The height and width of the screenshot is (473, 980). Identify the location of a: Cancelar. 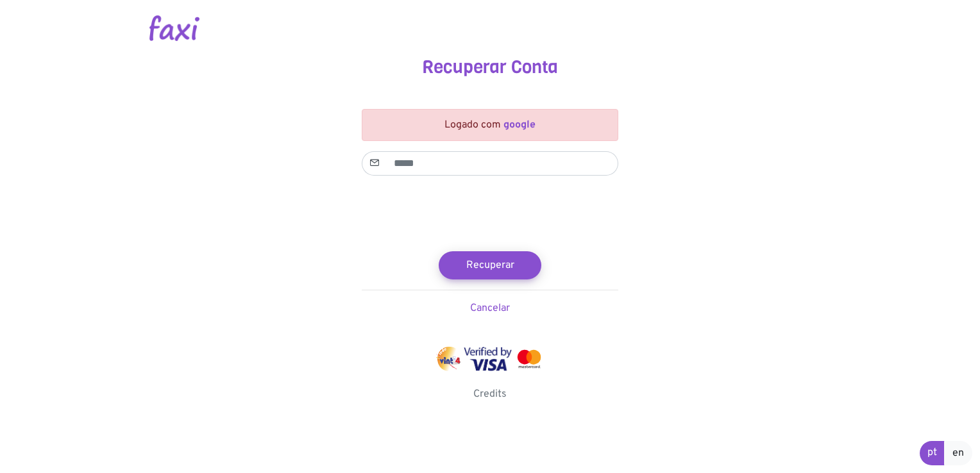
(490, 309).